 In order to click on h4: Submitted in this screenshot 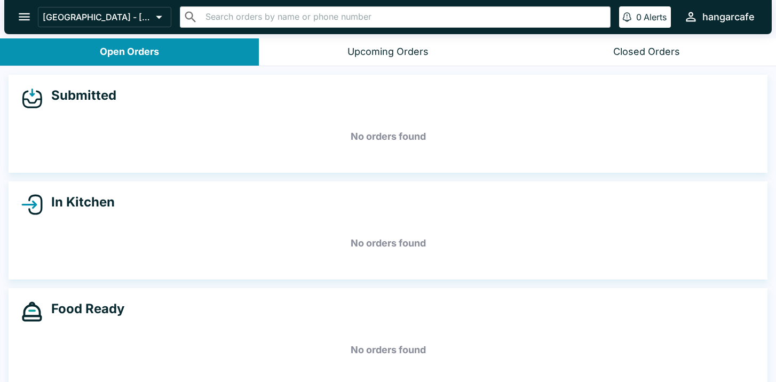, I will do `click(79, 95)`.